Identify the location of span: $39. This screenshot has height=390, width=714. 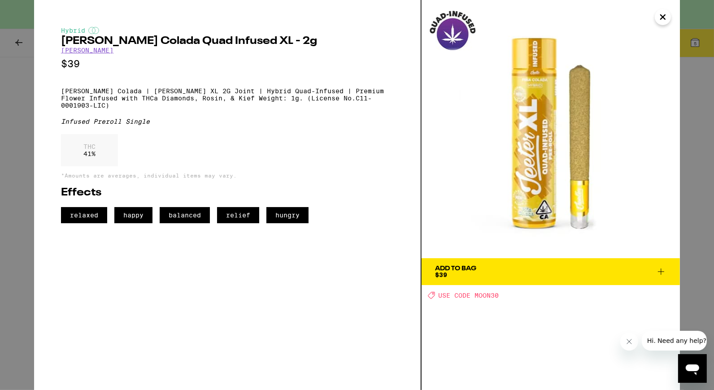
(441, 275).